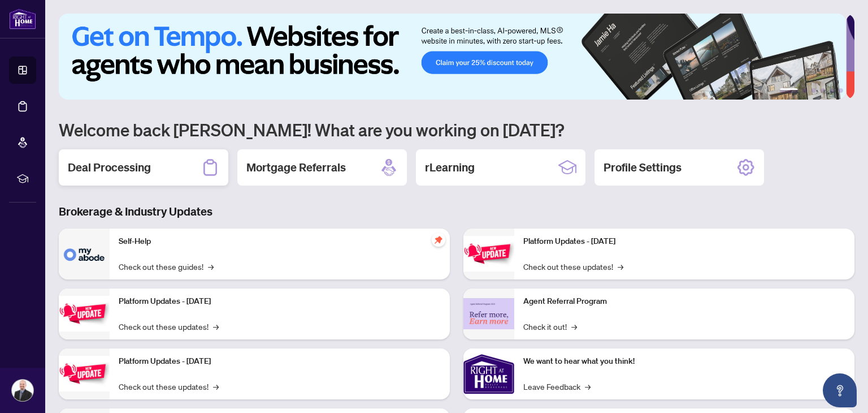 The image size is (868, 413). Describe the element at coordinates (280, 242) in the screenshot. I see `p: Self-Help` at that location.